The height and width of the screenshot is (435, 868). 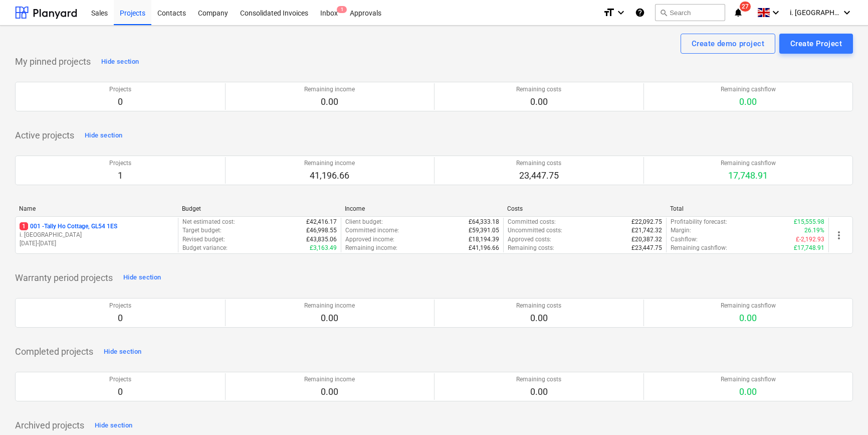 I want to click on p: 17,748.91, so click(x=748, y=176).